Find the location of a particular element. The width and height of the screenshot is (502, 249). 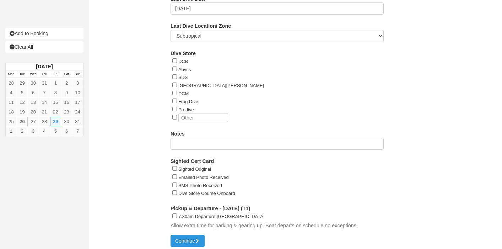

th: Fri is located at coordinates (55, 74).